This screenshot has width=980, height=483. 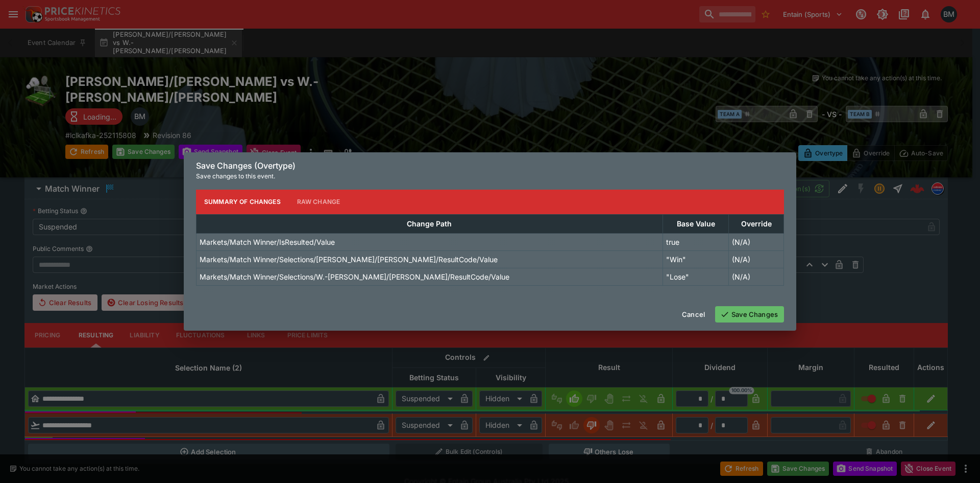 I want to click on button: Summary of Changes, so click(x=242, y=202).